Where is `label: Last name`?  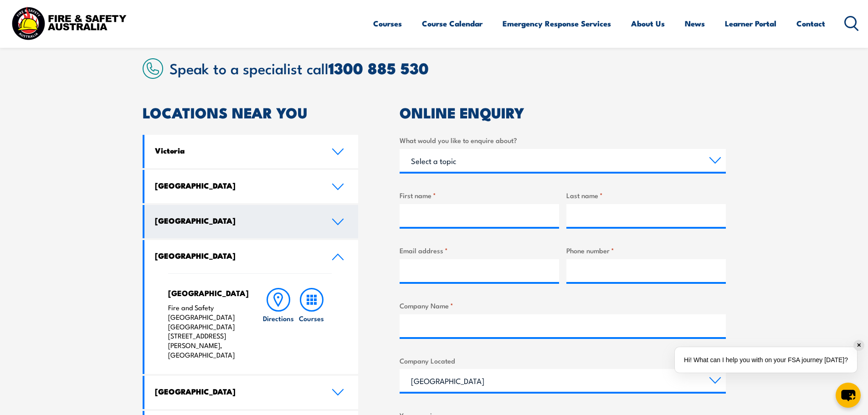 label: Last name is located at coordinates (646, 195).